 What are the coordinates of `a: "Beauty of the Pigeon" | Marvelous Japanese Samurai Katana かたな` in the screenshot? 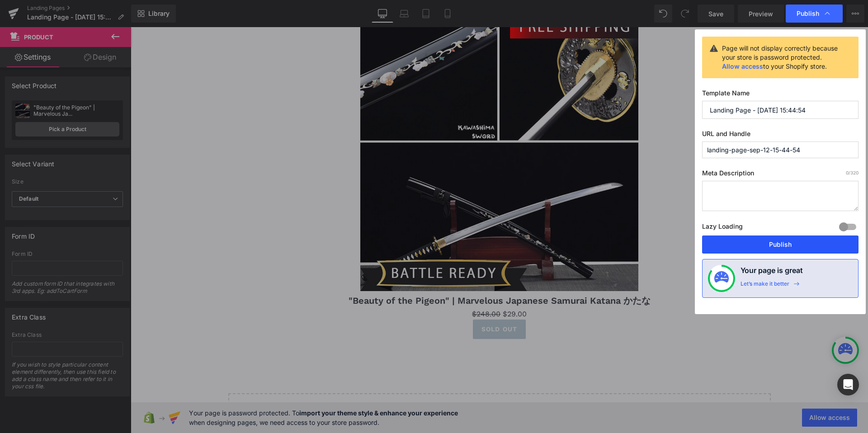 It's located at (369, 273).